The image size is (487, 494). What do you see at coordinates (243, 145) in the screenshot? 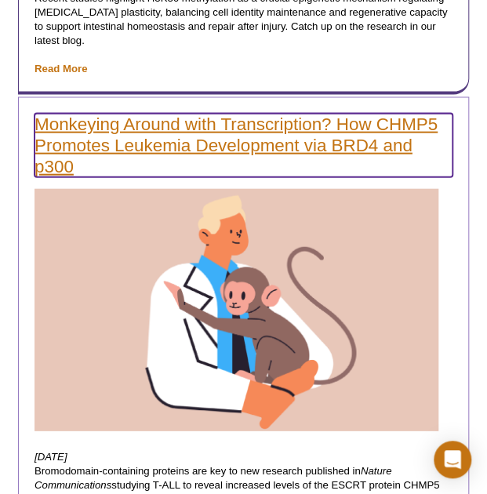
I see `a: Monkeying Around with Transcription? How CHMP5 Promotes Leukemia Development via BRD4 and p300` at bounding box center [243, 145].